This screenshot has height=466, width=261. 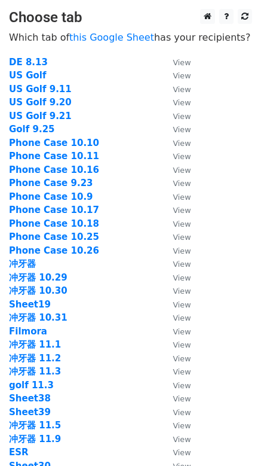 I want to click on a: golf 11.3, so click(x=31, y=385).